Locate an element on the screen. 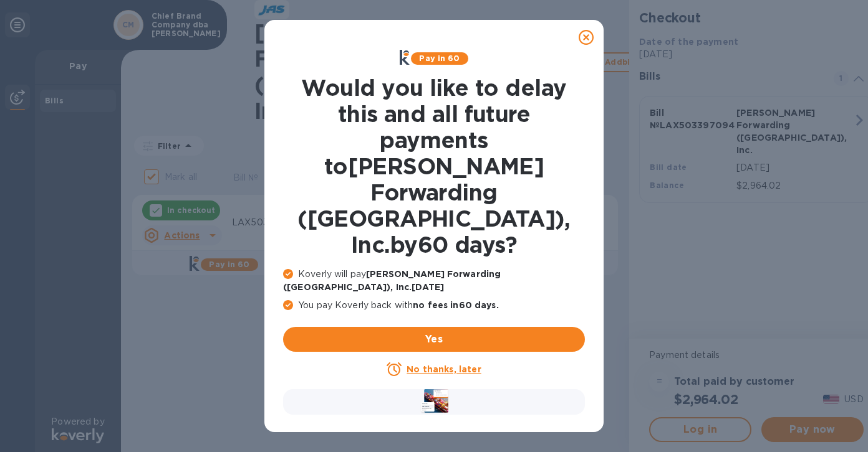  b: no fees in 60 days . is located at coordinates (455, 305).